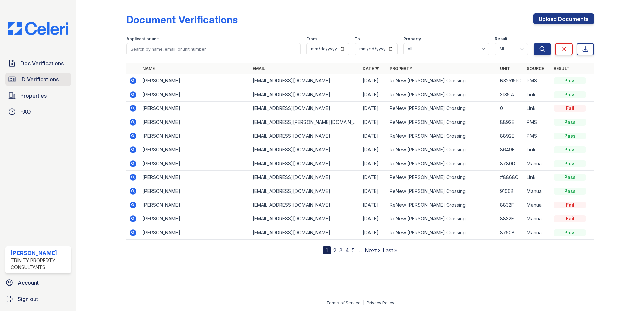 The height and width of the screenshot is (311, 644). What do you see at coordinates (142, 39) in the screenshot?
I see `label: Applicant or unit` at bounding box center [142, 39].